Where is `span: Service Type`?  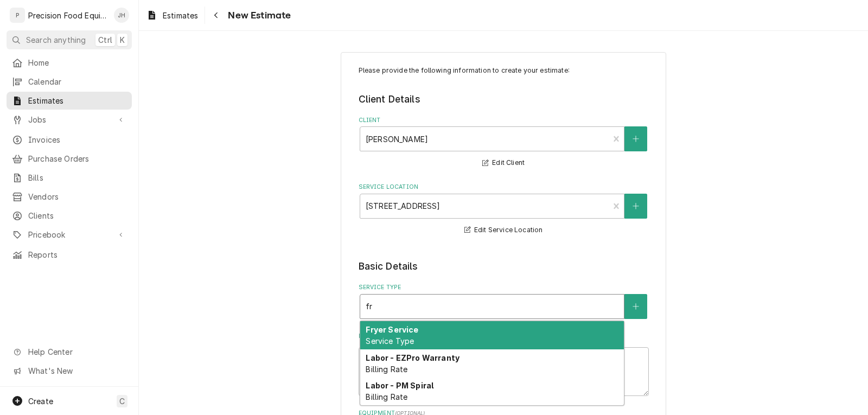
span: Service Type is located at coordinates (389, 341).